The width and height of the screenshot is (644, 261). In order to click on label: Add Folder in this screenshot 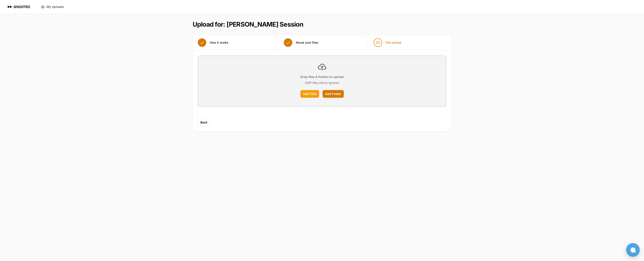, I will do `click(333, 94)`.